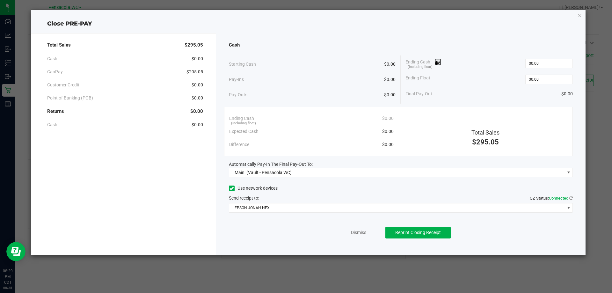 This screenshot has width=612, height=293. I want to click on span: QZ Status:, so click(551, 198).